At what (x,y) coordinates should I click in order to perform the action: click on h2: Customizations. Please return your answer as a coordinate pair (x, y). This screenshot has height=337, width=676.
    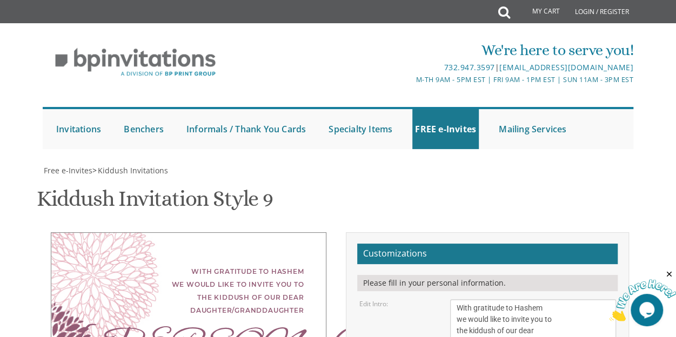
    Looking at the image, I should click on (487, 254).